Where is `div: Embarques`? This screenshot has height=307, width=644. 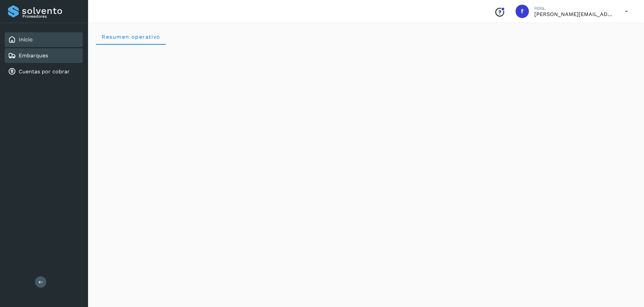
div: Embarques is located at coordinates (44, 56).